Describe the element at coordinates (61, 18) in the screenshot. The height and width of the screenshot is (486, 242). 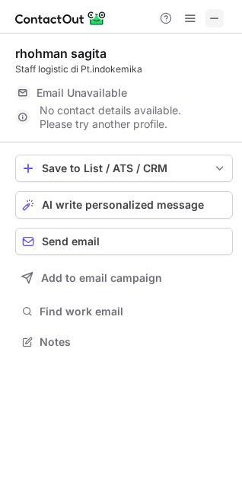
I see `img: ContactOut v5.3.10` at that location.